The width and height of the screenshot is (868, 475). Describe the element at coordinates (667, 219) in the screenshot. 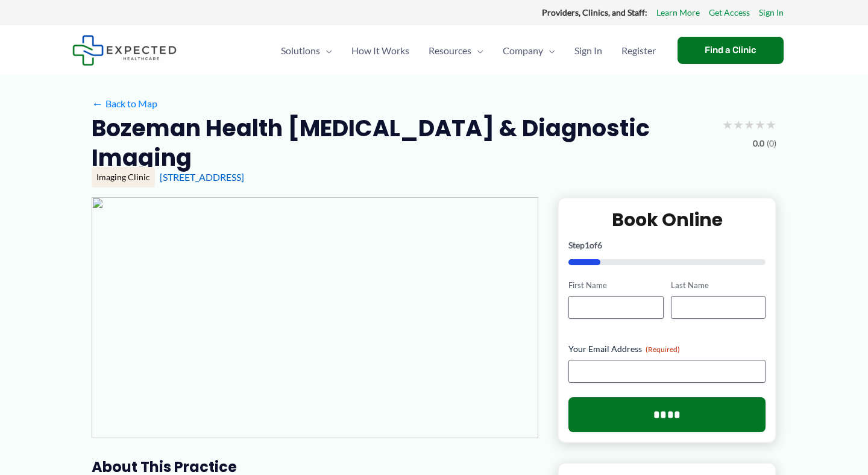

I see `h2: Book Online` at that location.